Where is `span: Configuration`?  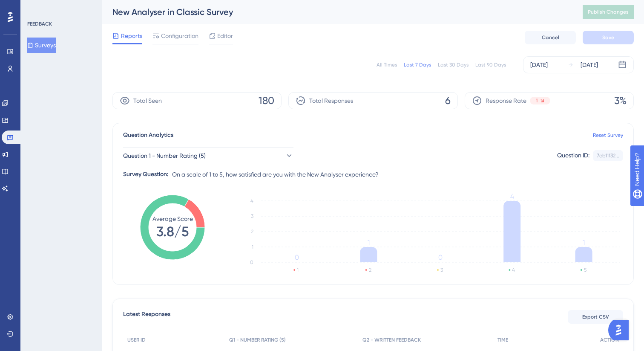
span: Configuration is located at coordinates (180, 36).